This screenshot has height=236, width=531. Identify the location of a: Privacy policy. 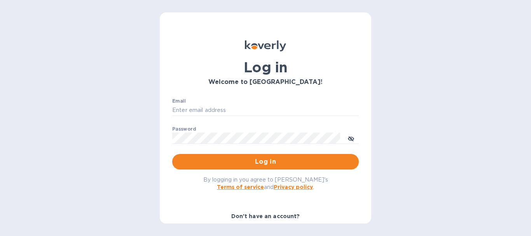
(293, 187).